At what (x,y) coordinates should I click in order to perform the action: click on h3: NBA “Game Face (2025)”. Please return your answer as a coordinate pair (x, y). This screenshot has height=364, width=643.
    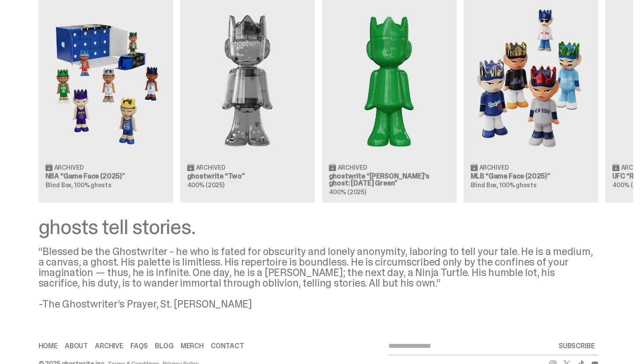
    Looking at the image, I should click on (106, 176).